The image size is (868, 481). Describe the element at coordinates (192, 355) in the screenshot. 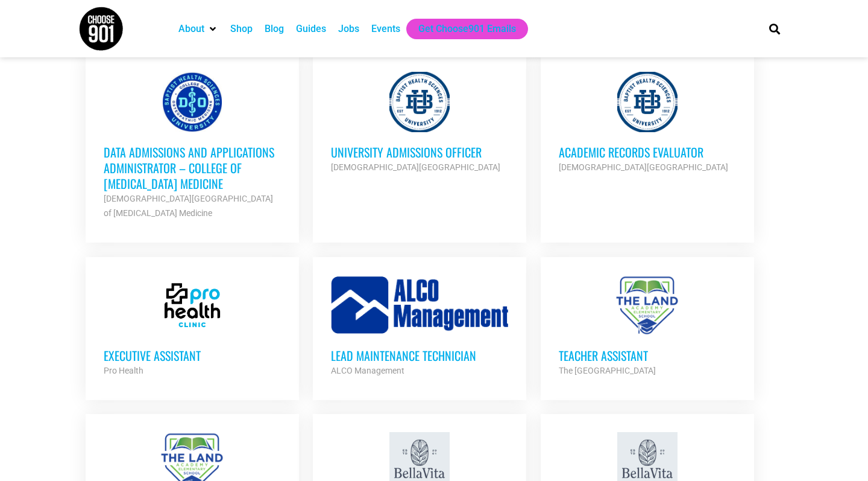

I see `h3: Executive Assistant` at that location.